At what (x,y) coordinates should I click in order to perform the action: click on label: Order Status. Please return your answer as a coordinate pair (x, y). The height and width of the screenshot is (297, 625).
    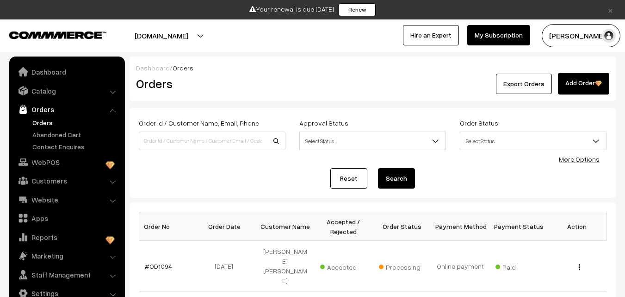
    Looking at the image, I should click on (479, 123).